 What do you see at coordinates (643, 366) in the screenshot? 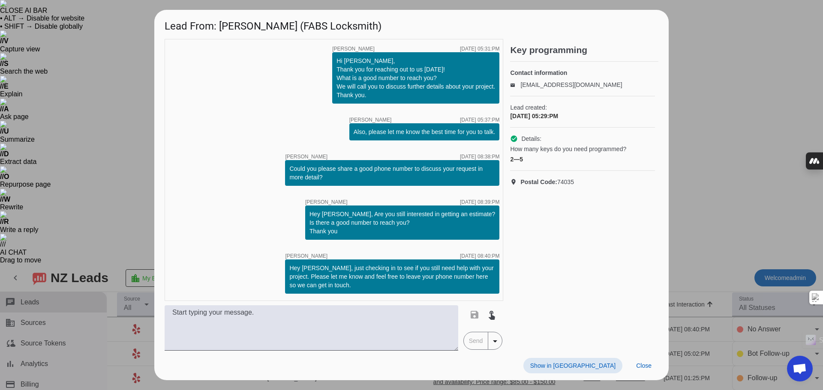
I see `button: Close` at bounding box center [643, 366].